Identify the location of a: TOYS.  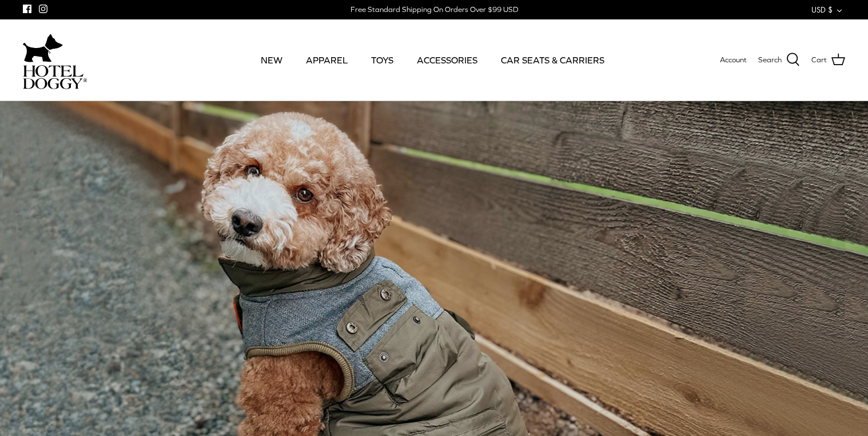
(382, 60).